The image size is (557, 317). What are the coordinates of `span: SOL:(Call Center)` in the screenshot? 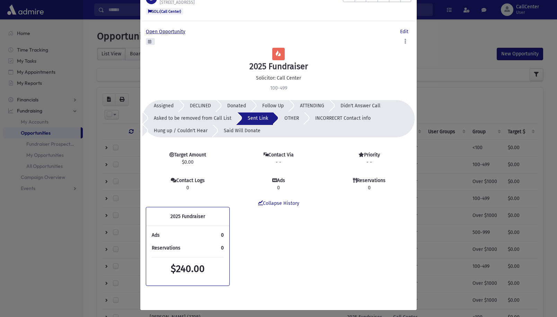 It's located at (164, 11).